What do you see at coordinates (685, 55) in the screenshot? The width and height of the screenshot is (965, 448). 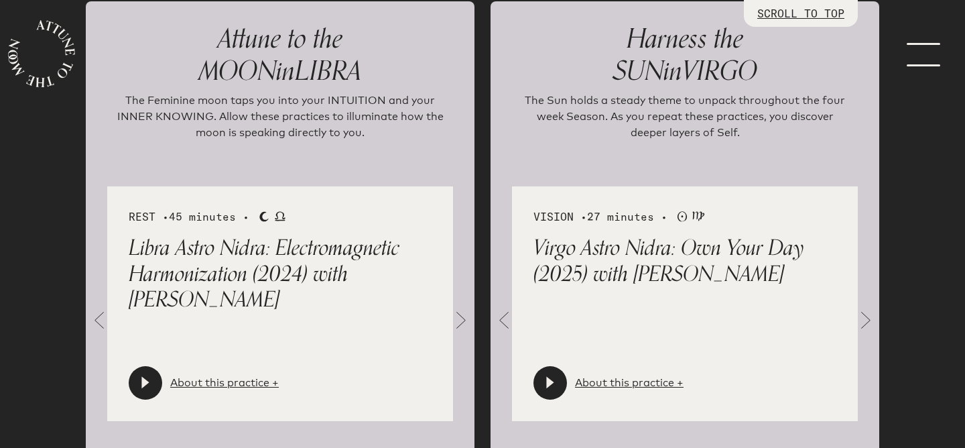 I see `p: SUN VIRGO` at bounding box center [685, 55].